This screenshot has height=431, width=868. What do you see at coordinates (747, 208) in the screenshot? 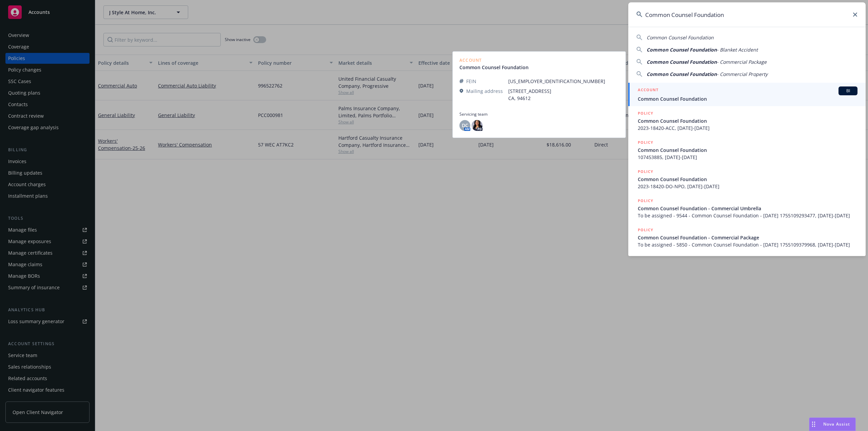
I see `a: POLICYCommon Counsel Foundation - Commercial UmbrellaTo be assigned - 9544 - Common Counsel Found...` at bounding box center [747, 208].